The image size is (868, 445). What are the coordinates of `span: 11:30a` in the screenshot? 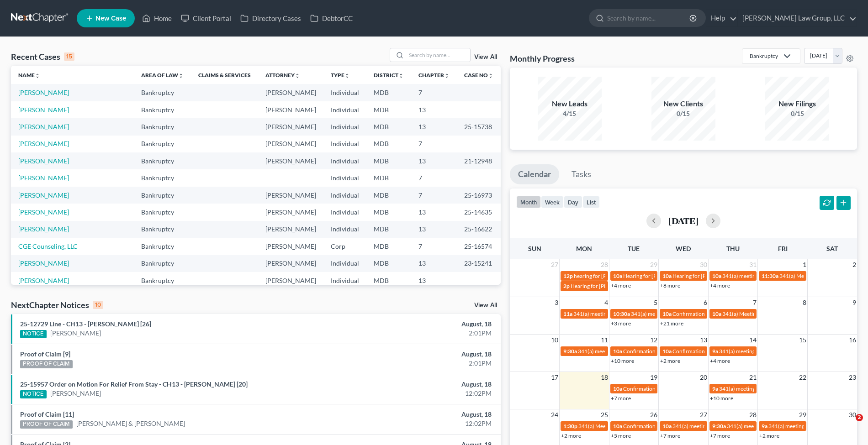 It's located at (770, 276).